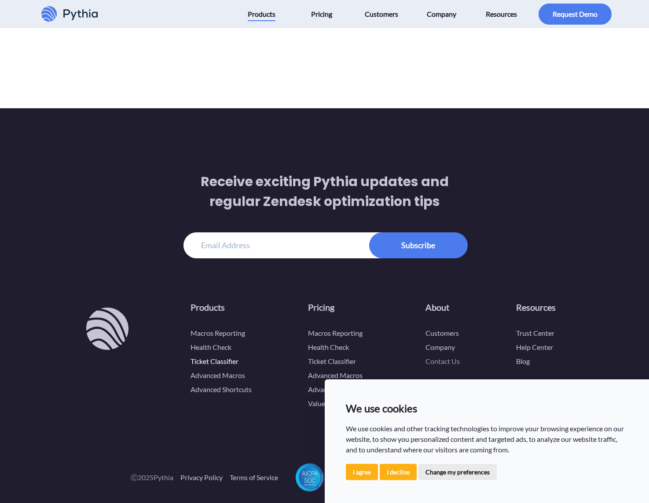 The height and width of the screenshot is (503, 649). I want to click on p: We use cookies, so click(487, 408).